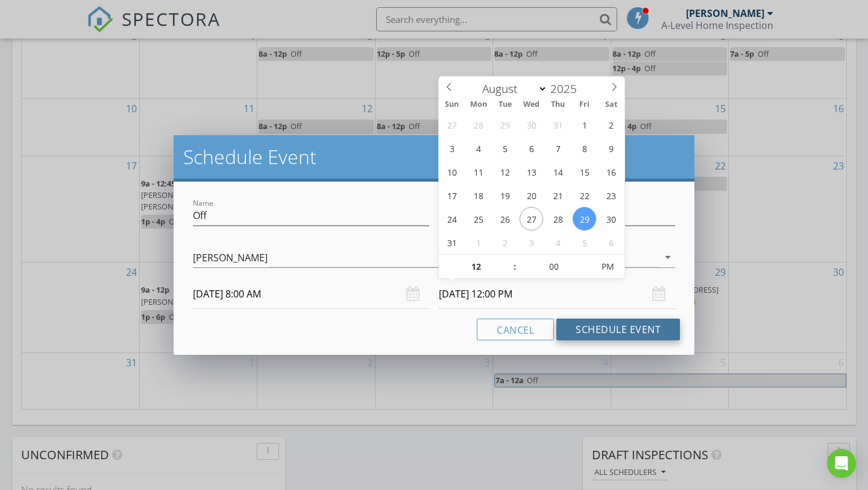  Describe the element at coordinates (531, 195) in the screenshot. I see `span: August 20, 2025` at that location.